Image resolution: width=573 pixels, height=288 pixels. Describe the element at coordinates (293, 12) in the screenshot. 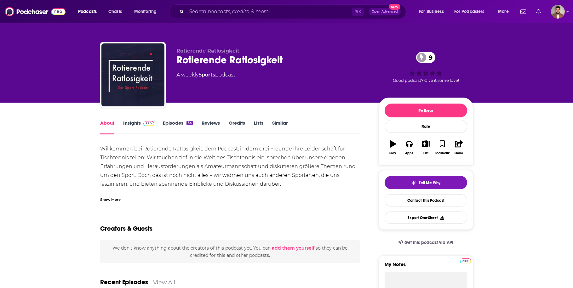

I see `div: Search podcasts, credits, & more...` at that location.